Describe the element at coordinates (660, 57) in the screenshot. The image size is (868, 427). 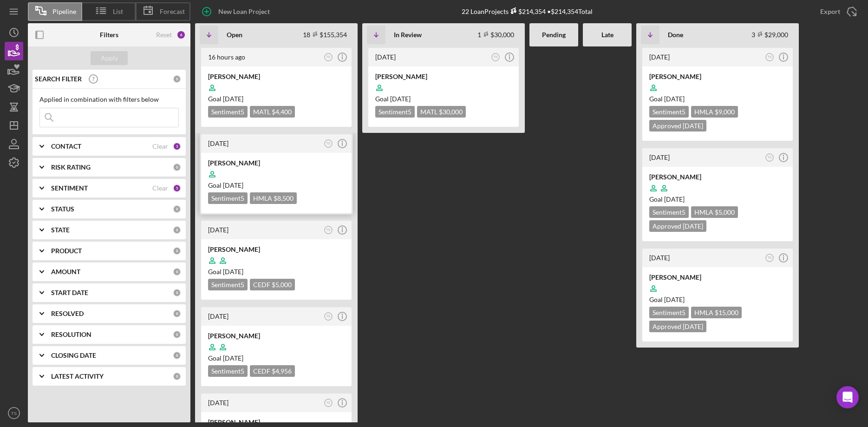
I see `time: 2025-07-31 18:14` at that location.